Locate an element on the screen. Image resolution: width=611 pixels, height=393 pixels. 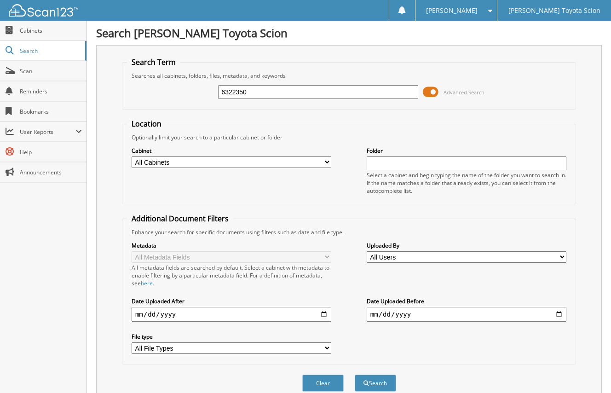
span: Bookmarks is located at coordinates (51, 111).